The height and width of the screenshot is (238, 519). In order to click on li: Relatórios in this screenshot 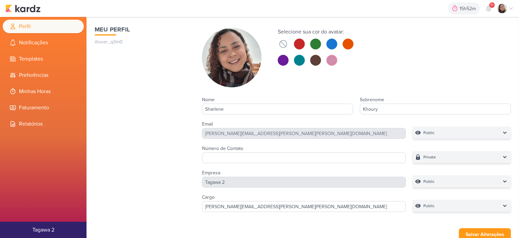, I will do `click(43, 124)`.